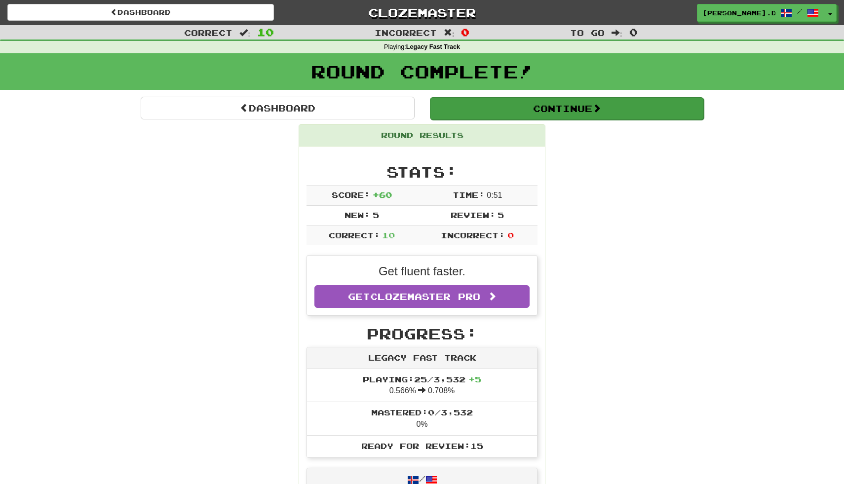 This screenshot has height=484, width=844. What do you see at coordinates (422, 297) in the screenshot?
I see `a: GetClozemaster Pro` at bounding box center [422, 297].